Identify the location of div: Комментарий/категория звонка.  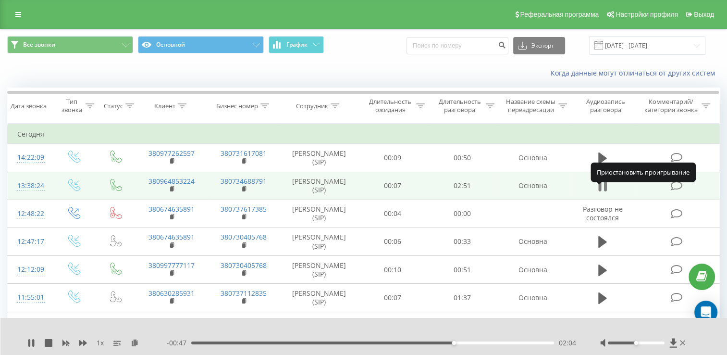
(671, 106).